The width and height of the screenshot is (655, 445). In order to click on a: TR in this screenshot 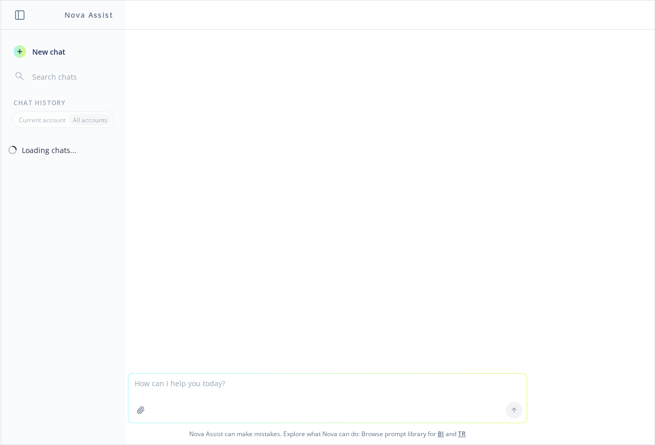, I will do `click(462, 433)`.